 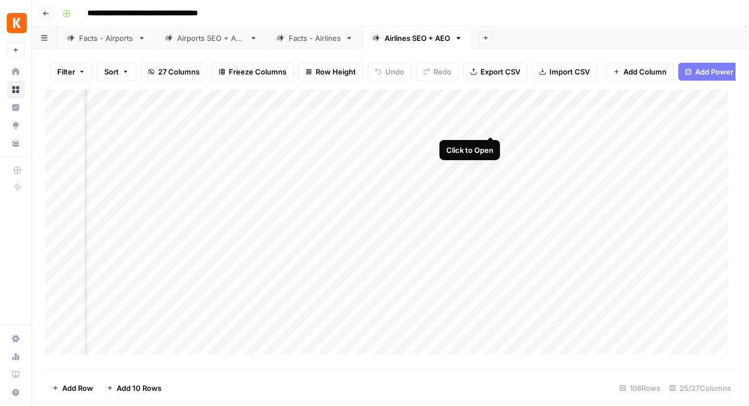 I want to click on a: Browse, so click(x=16, y=90).